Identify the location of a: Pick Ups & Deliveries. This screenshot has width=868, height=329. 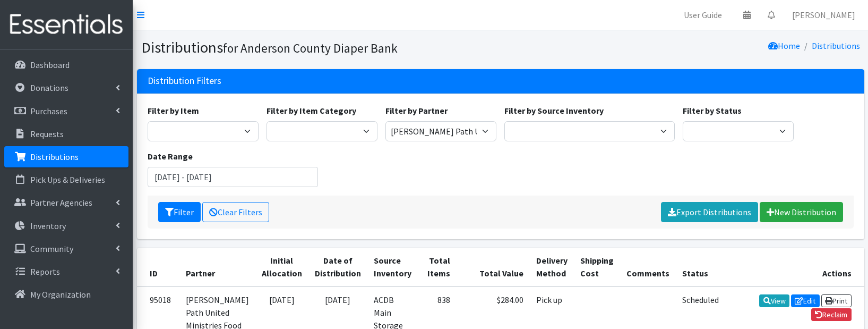
(66, 180).